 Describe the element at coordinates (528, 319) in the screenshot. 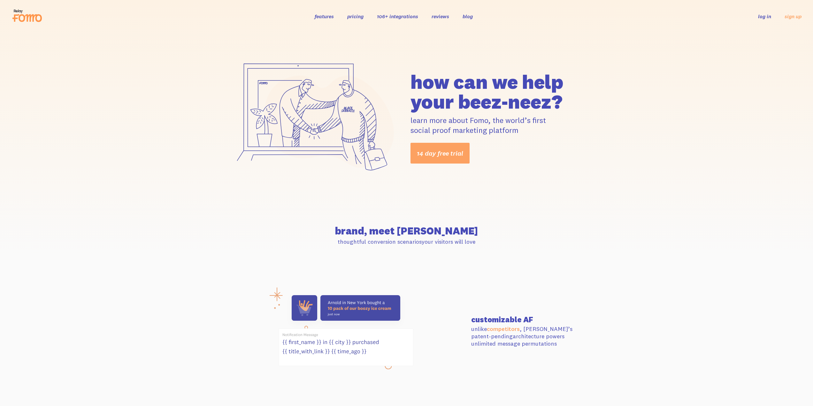

I see `h3: customizable AF` at that location.